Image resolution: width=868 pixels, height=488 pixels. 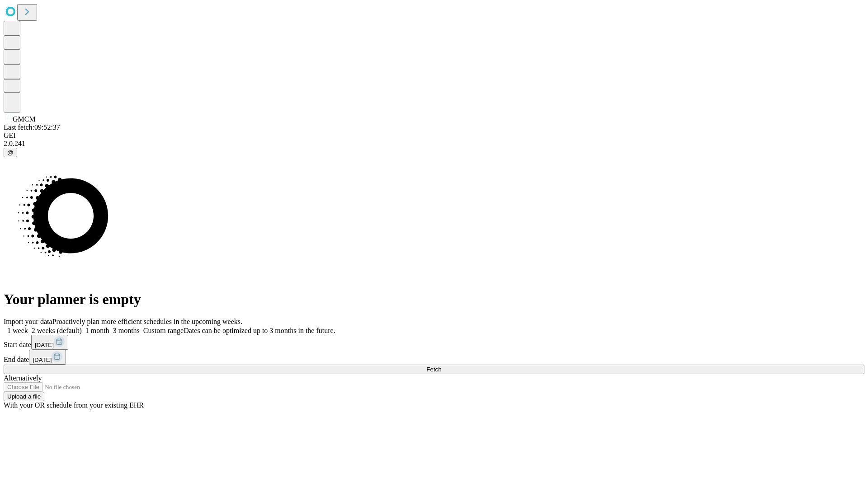 What do you see at coordinates (98, 330) in the screenshot?
I see `span: 1 month` at bounding box center [98, 330].